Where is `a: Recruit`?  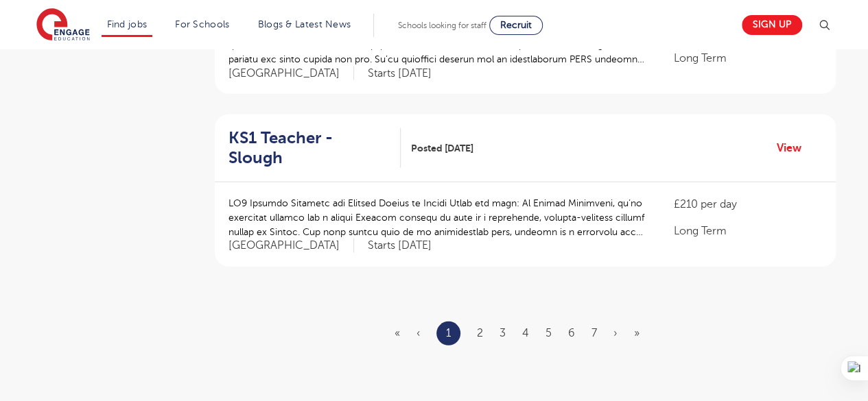
a: Recruit is located at coordinates (516, 25).